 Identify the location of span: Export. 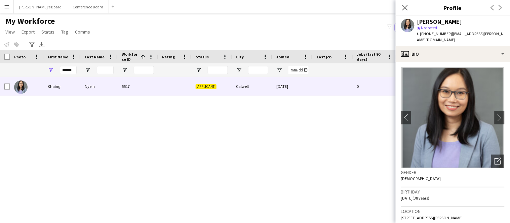
(28, 32).